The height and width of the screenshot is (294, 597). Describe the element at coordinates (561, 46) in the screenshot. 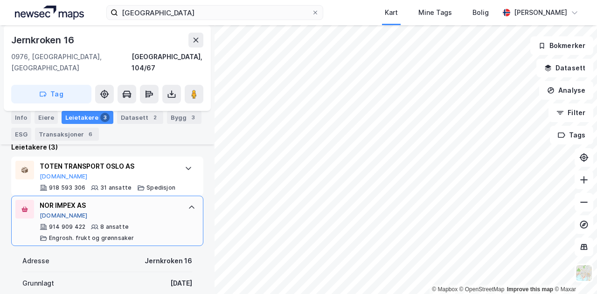

I see `button: Bokmerker` at that location.